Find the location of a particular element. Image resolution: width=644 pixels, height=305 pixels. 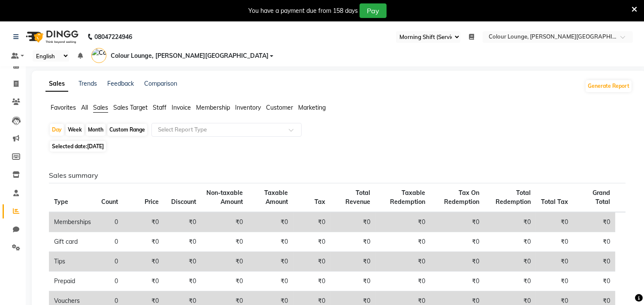

span: Type is located at coordinates (61, 202).